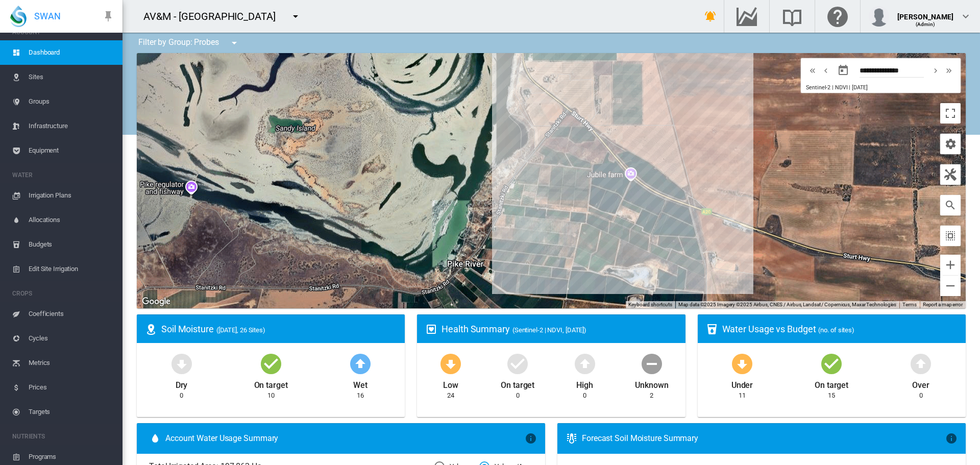  I want to click on md-icon: icon-cog, so click(950, 144).